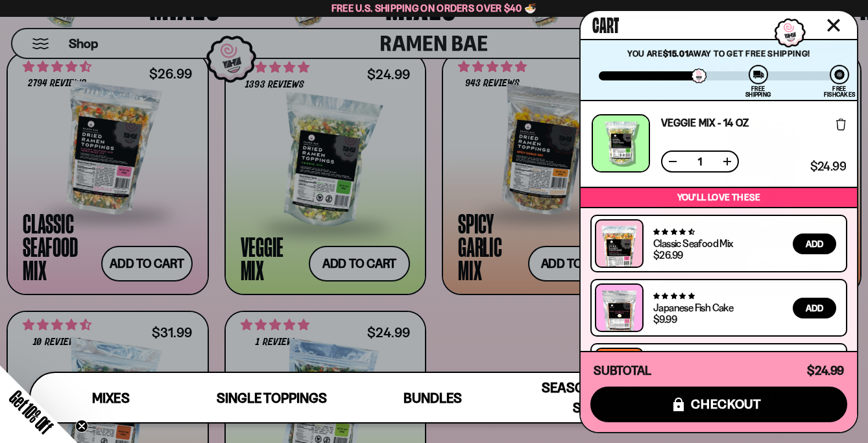 This screenshot has width=868, height=443. Describe the element at coordinates (676, 53) in the screenshot. I see `strong: $15.01` at that location.